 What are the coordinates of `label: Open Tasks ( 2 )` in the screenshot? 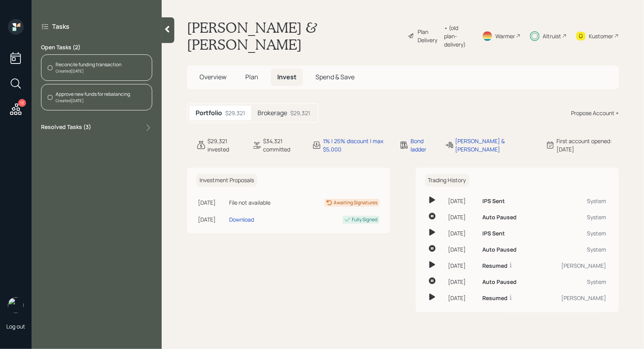 It's located at (97, 47).